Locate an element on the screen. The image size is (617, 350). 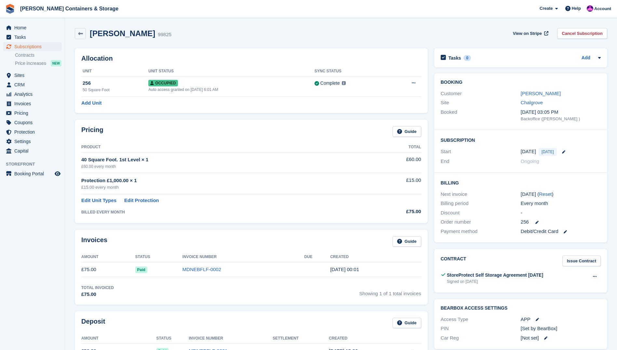
td: £15.00 is located at coordinates (394, 183).